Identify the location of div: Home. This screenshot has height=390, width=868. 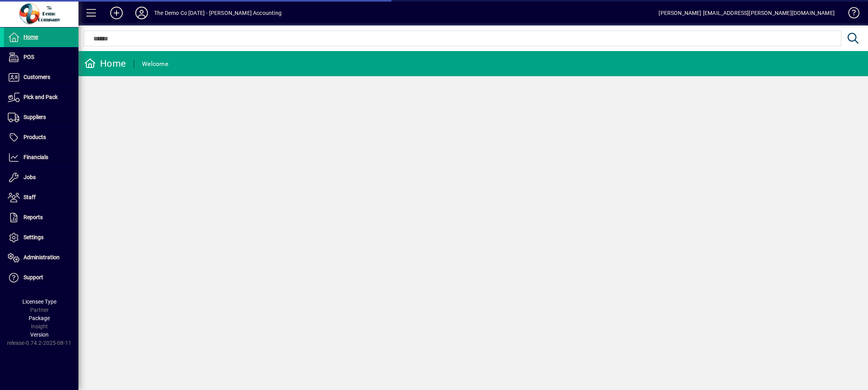
(105, 63).